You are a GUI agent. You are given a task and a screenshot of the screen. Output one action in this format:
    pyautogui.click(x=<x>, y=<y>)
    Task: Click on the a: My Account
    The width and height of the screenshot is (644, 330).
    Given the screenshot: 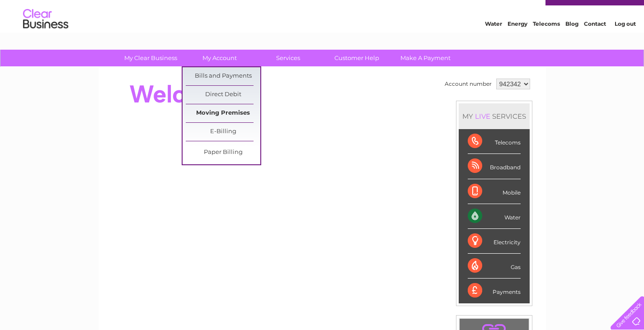 What is the action you would take?
    pyautogui.click(x=219, y=58)
    